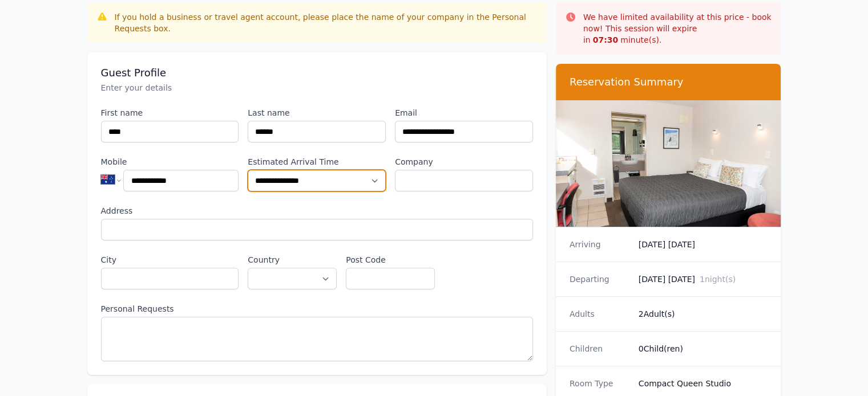 The image size is (868, 396). I want to click on label: Country, so click(292, 260).